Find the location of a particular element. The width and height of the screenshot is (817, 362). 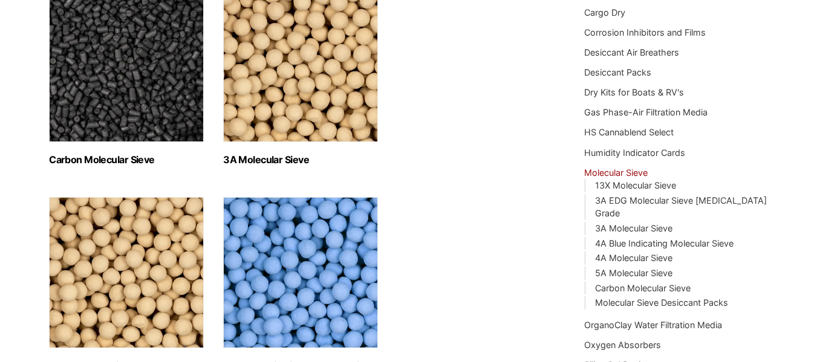

h2: 3A Molecular Sieve is located at coordinates (300, 160).